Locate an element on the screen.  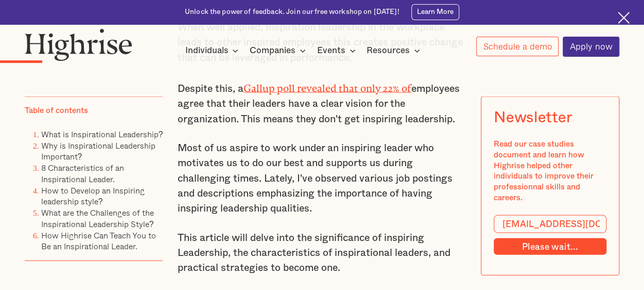
a: What is Inspirational Leadership? is located at coordinates (102, 134).